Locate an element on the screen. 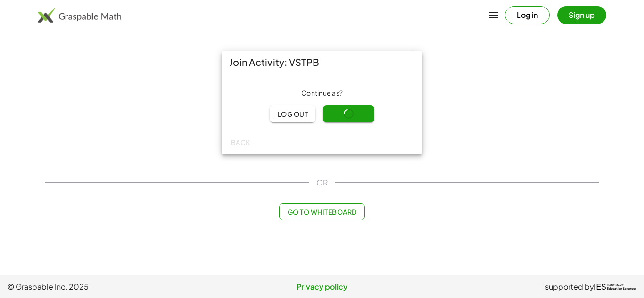 The height and width of the screenshot is (298, 644). button: Go to Whiteboard is located at coordinates (322, 212).